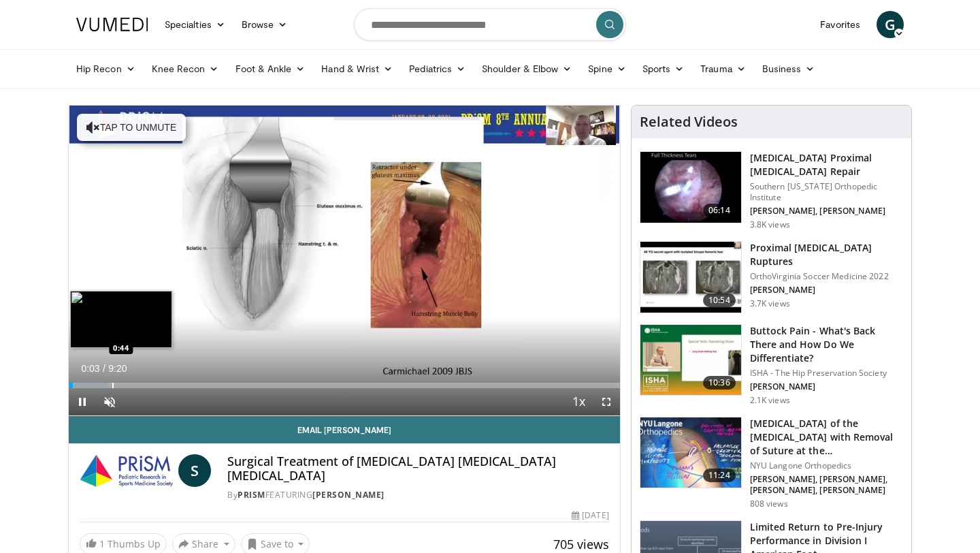 The image size is (980, 553). Describe the element at coordinates (691, 277) in the screenshot. I see `img: 334f698f-c4e5-4b6a-91d6-9ca748fba671.150x105_q85_crop-smart_upscale.jpg` at that location.